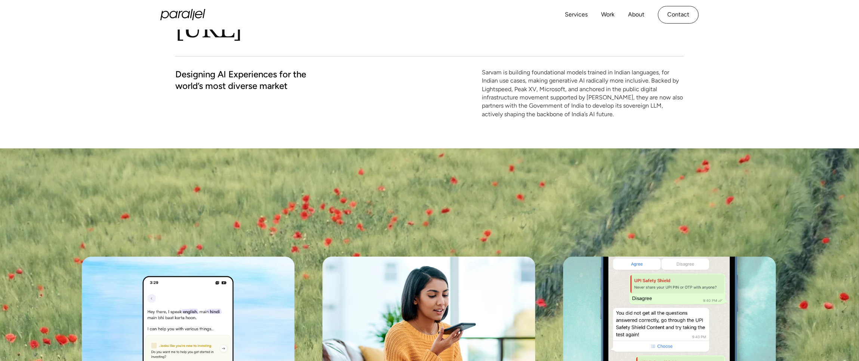 The width and height of the screenshot is (859, 361). What do you see at coordinates (576, 15) in the screenshot?
I see `a: Services` at bounding box center [576, 15].